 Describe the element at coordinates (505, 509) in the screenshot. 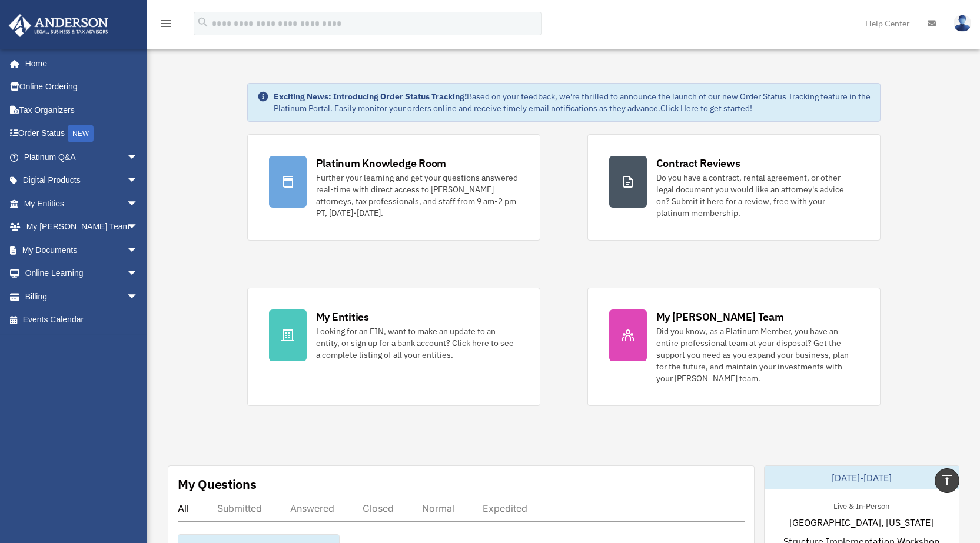

I see `div: Expedited` at that location.